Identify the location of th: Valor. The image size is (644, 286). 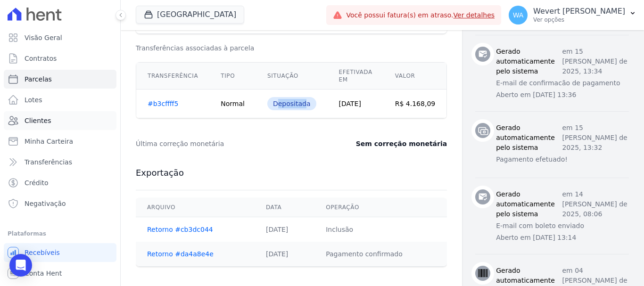
(415, 76).